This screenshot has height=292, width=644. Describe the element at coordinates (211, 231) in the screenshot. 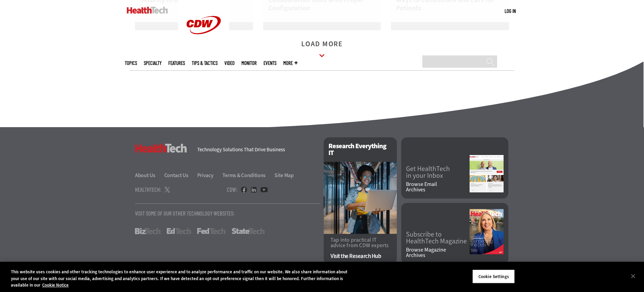

I see `a: FedTech` at that location.